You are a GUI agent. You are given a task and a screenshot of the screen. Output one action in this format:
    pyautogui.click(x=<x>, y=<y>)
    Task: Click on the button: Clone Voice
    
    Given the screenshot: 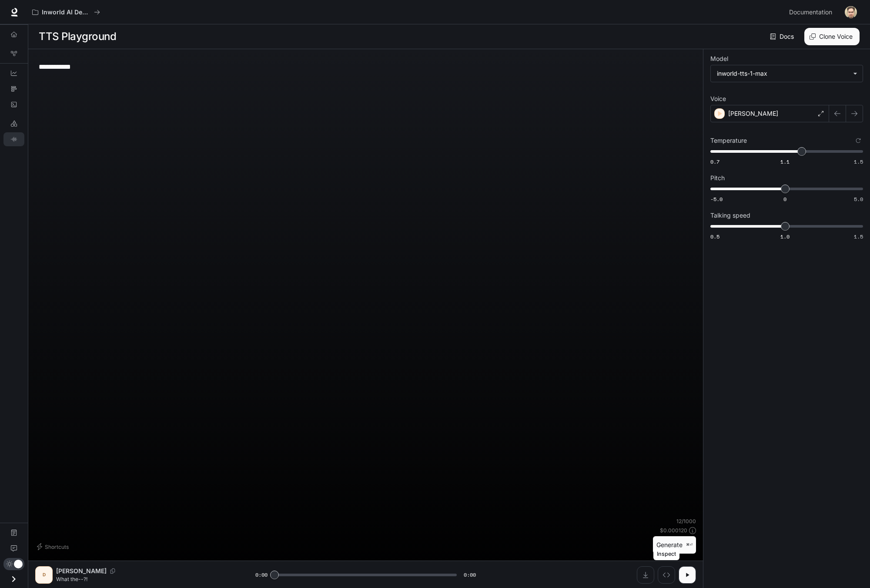 What is the action you would take?
    pyautogui.click(x=831, y=37)
    